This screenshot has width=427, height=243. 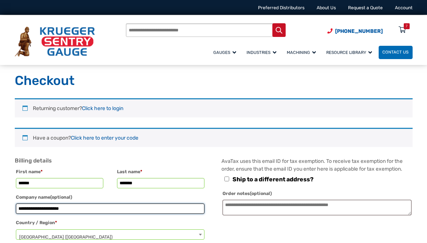 I want to click on label: Order notes, so click(x=317, y=193).